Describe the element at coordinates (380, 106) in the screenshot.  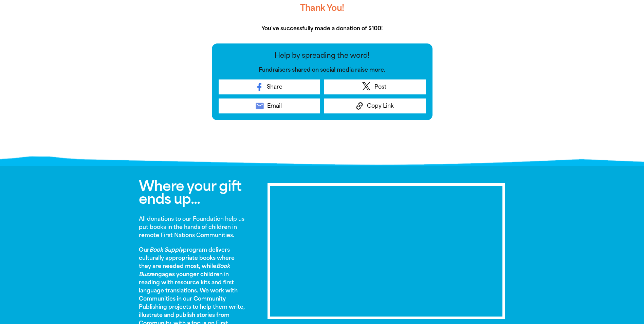
I see `span: Copy Link` at that location.